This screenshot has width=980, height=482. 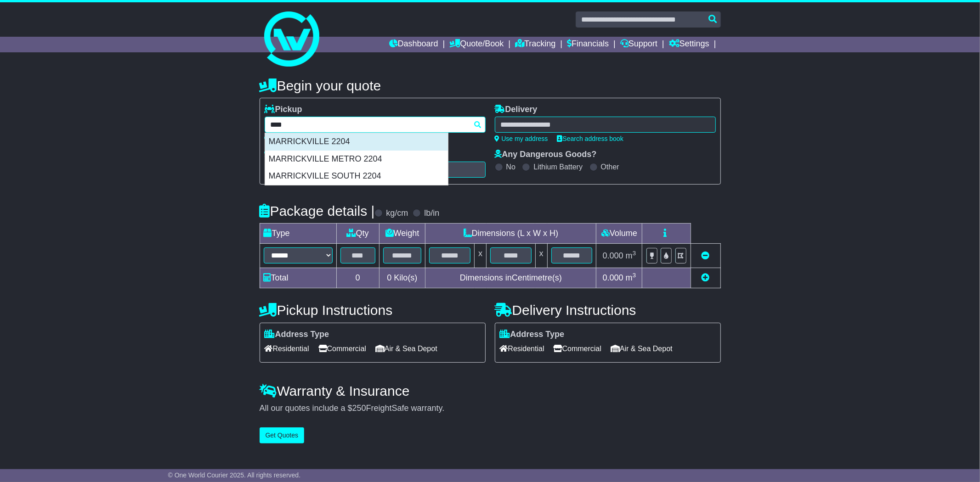 What do you see at coordinates (432, 213) in the screenshot?
I see `label: lb/in` at bounding box center [432, 213].